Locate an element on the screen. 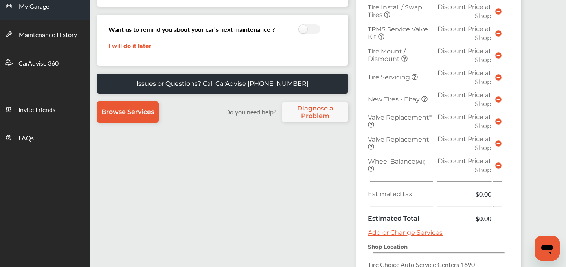  span: Valve Replacement is located at coordinates (399, 139).